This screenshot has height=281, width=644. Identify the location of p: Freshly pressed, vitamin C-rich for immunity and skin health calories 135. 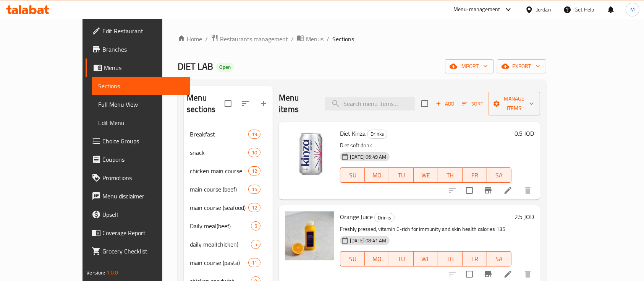
(425, 229).